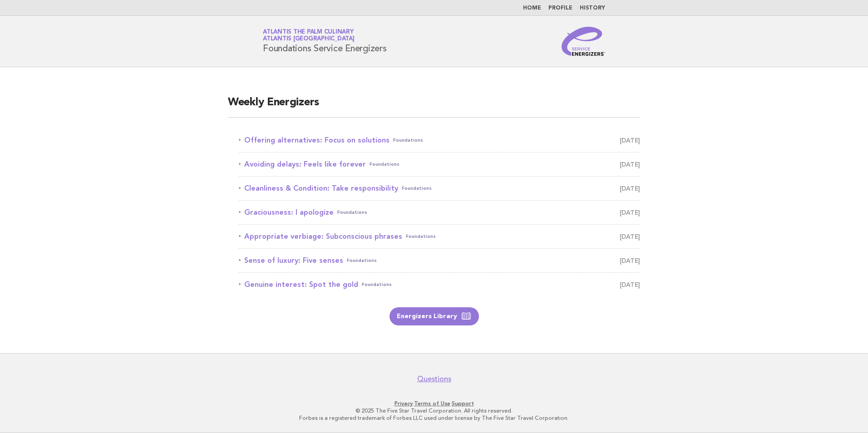 The image size is (868, 433). Describe the element at coordinates (583, 41) in the screenshot. I see `img: Service Energizers` at that location.